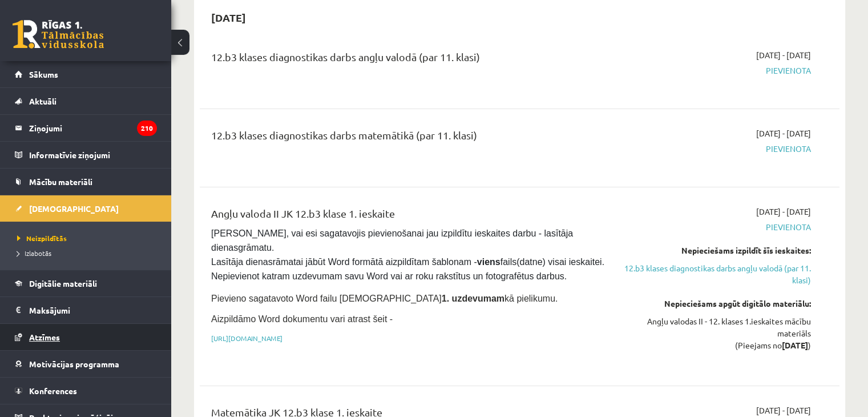 This screenshot has height=417, width=868. What do you see at coordinates (717, 303) in the screenshot?
I see `div: Nepieciešams apgūt digitālo materiālu:` at bounding box center [717, 303].